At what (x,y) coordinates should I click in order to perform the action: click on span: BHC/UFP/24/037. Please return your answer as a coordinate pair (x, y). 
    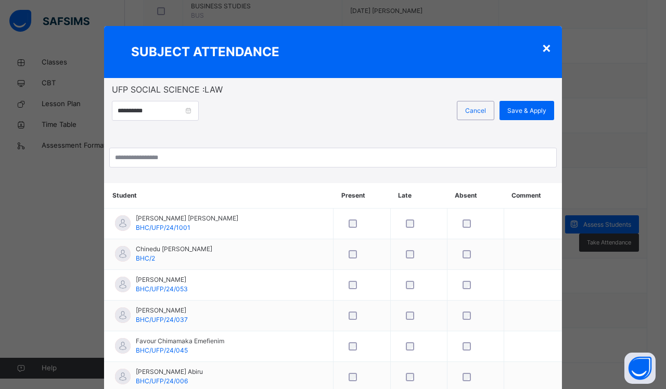
    Looking at the image, I should click on (162, 319).